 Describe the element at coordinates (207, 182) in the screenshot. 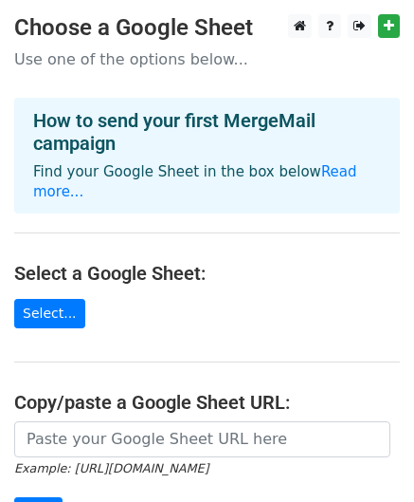

I see `p: Find your Google Sheet in the box below` at that location.